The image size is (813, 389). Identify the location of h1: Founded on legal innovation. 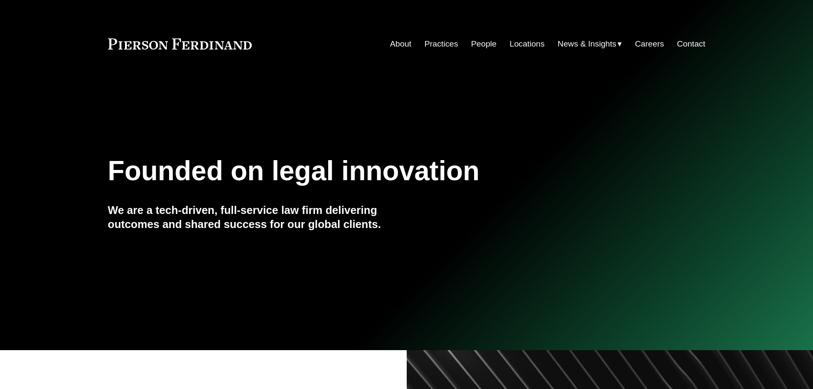
(357, 171).